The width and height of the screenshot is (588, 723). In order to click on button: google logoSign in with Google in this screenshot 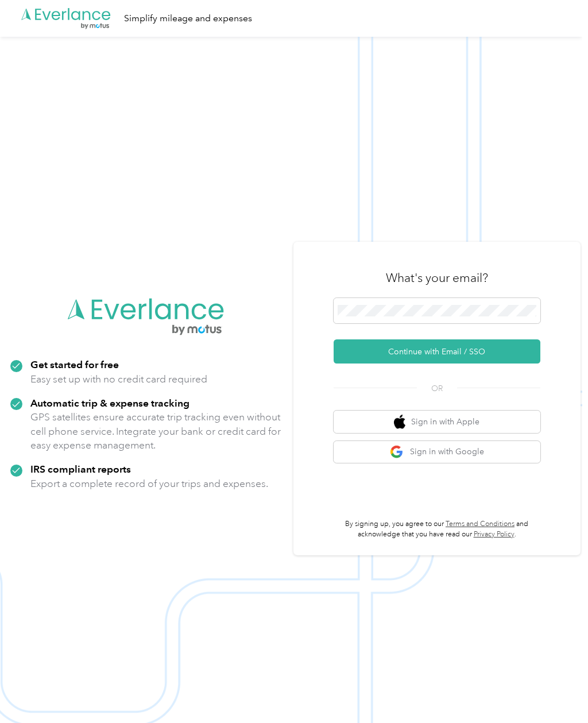, I will do `click(437, 452)`.